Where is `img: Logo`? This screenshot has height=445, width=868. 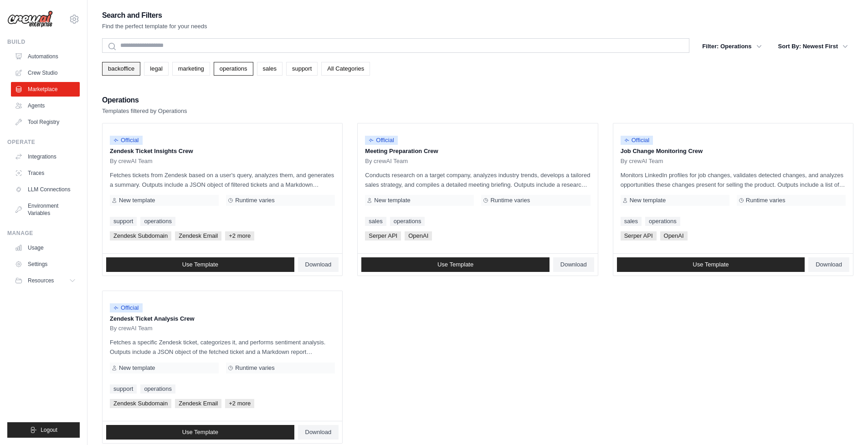
img: Logo is located at coordinates (30, 19).